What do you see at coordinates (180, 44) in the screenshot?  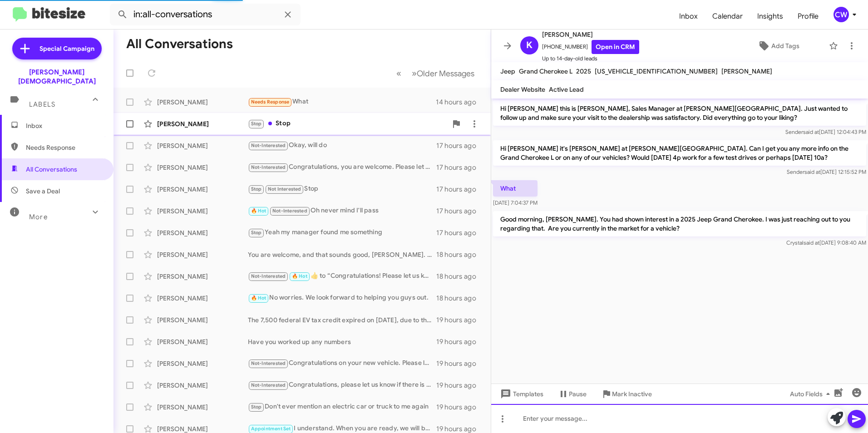 I see `h1: All Conversations` at bounding box center [180, 44].